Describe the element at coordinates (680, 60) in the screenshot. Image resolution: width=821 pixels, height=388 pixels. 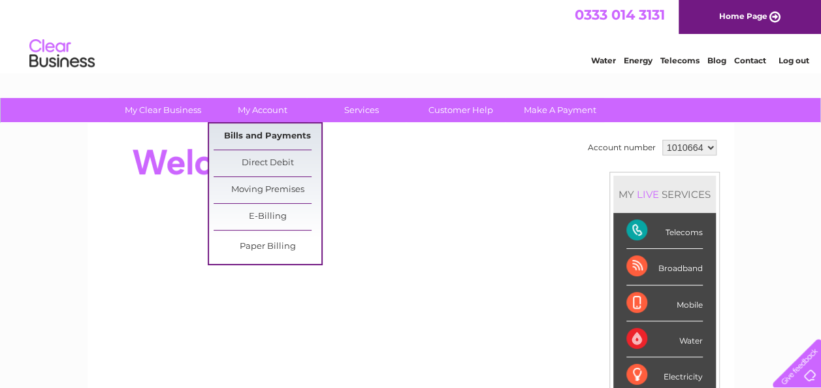
I see `a: Telecoms` at that location.